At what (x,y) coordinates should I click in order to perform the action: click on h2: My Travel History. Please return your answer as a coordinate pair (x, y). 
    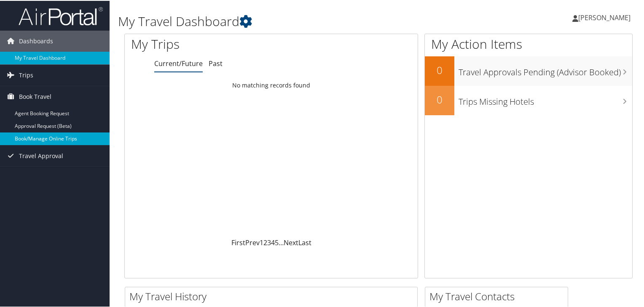
    Looking at the image, I should click on (273, 296).